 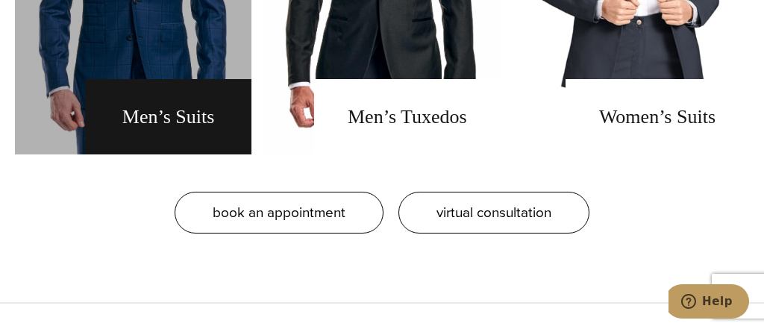 I want to click on span: book an appointment, so click(x=279, y=212).